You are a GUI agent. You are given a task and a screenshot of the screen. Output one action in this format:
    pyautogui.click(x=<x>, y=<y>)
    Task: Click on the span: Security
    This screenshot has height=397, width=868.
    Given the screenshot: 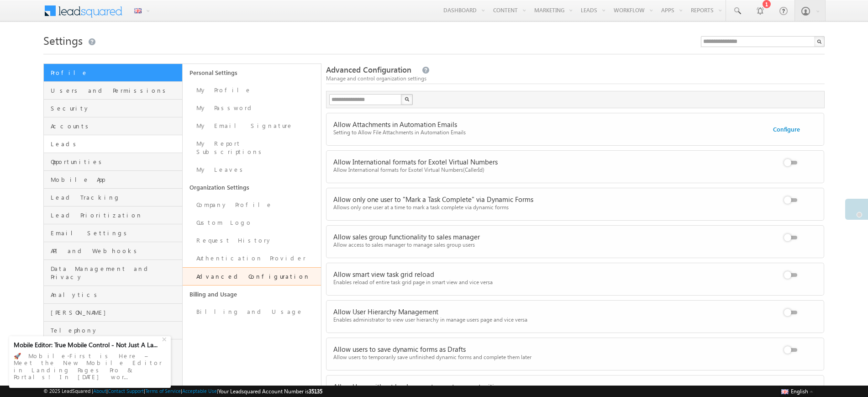 What is the action you would take?
    pyautogui.click(x=115, y=109)
    